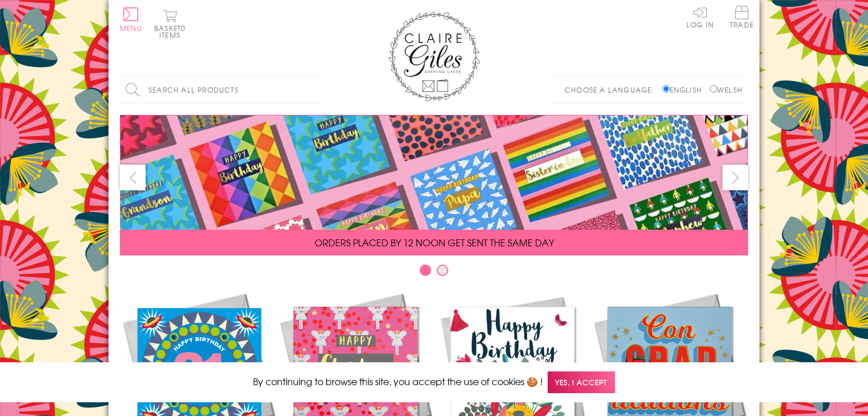 The width and height of the screenshot is (868, 416). Describe the element at coordinates (726, 90) in the screenshot. I see `label: Welsh` at that location.